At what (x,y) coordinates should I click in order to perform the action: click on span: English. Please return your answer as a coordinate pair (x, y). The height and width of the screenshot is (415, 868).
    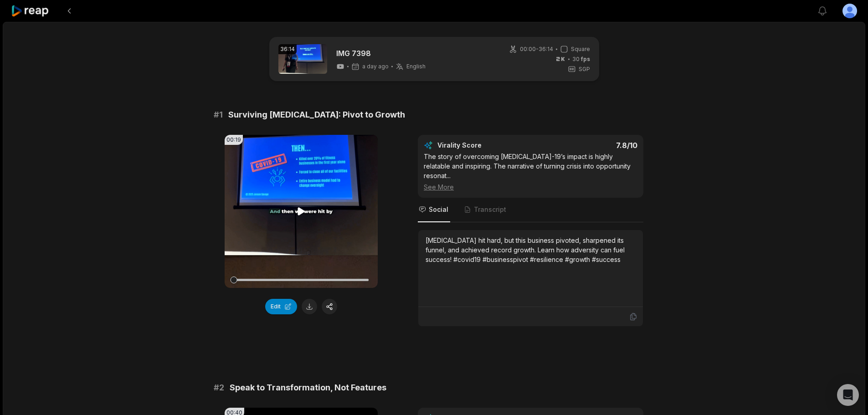
    Looking at the image, I should click on (416, 67).